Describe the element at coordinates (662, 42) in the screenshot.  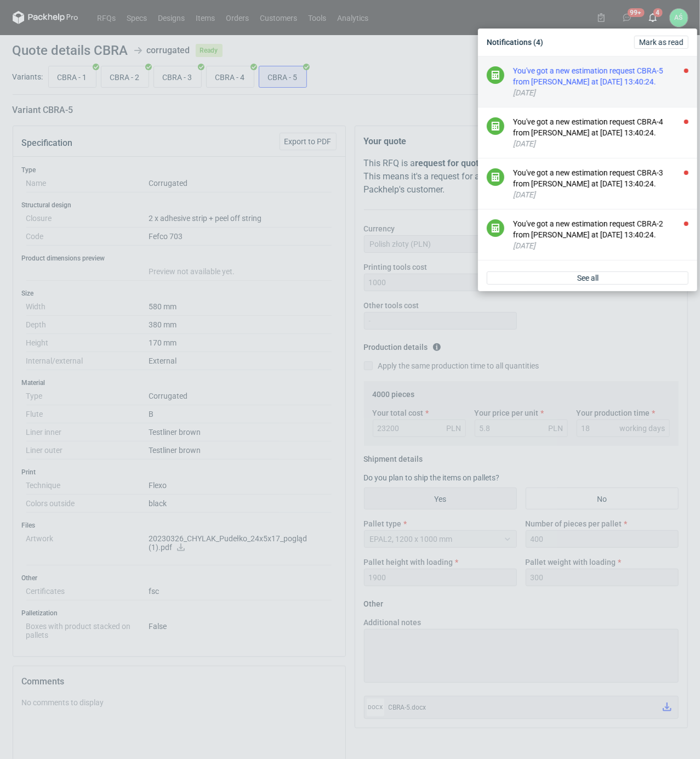
I see `button: Mark as read` at that location.